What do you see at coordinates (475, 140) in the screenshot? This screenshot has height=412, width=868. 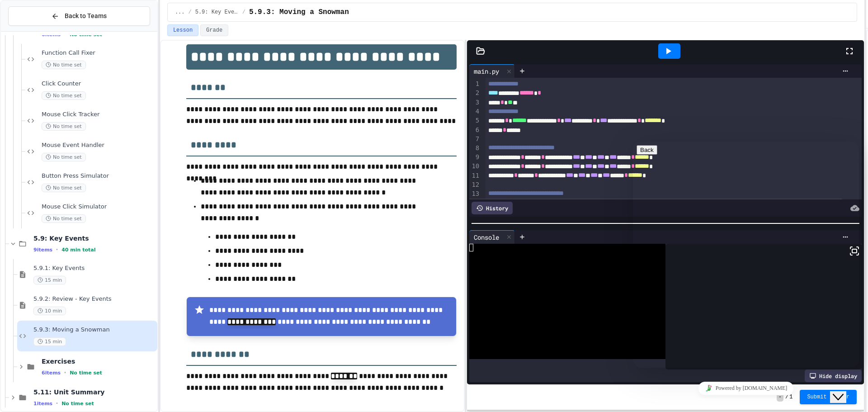 I see `div: 7` at bounding box center [475, 140].